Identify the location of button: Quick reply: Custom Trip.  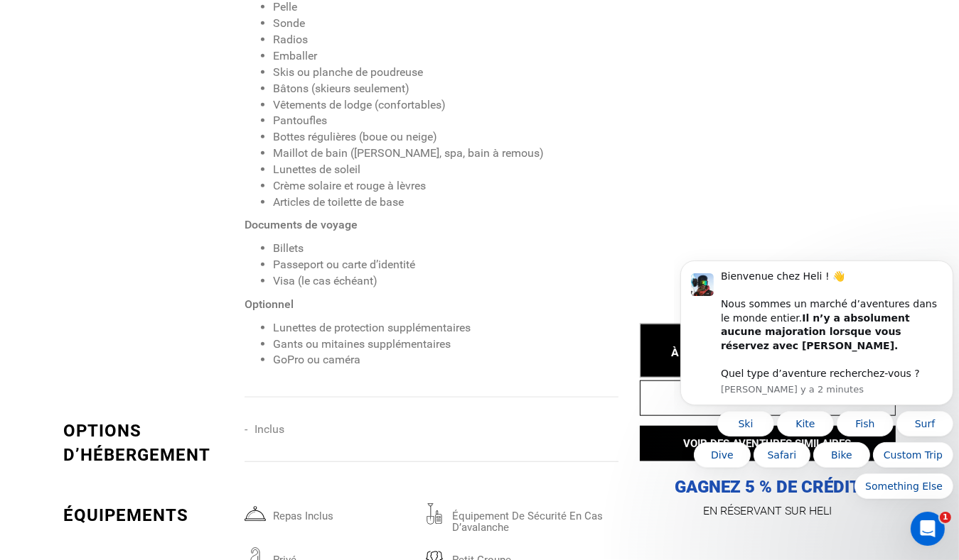
(238, 285).